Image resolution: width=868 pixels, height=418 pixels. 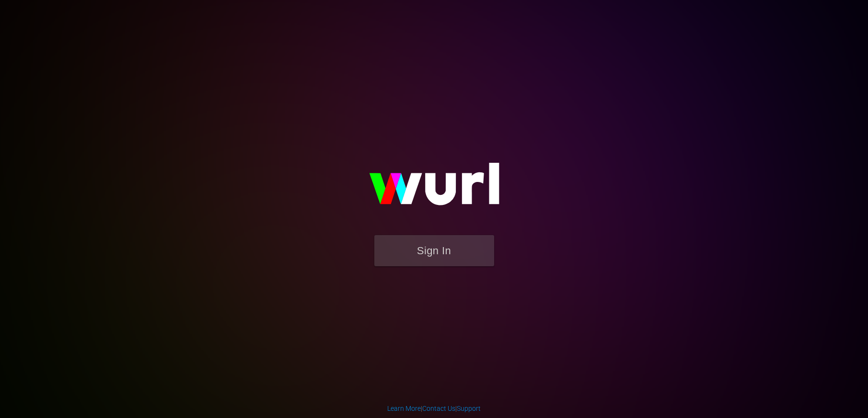 I want to click on button: Sign In, so click(x=434, y=250).